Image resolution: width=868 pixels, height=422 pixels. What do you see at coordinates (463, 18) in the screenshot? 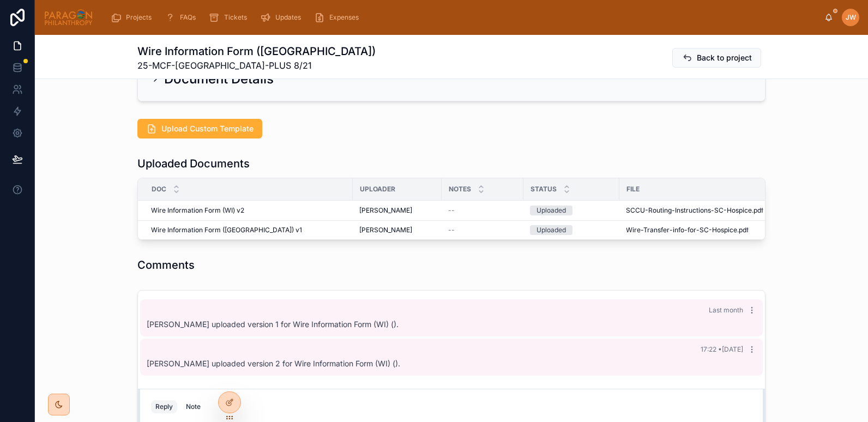
I see `div: scrollable content` at bounding box center [463, 18].